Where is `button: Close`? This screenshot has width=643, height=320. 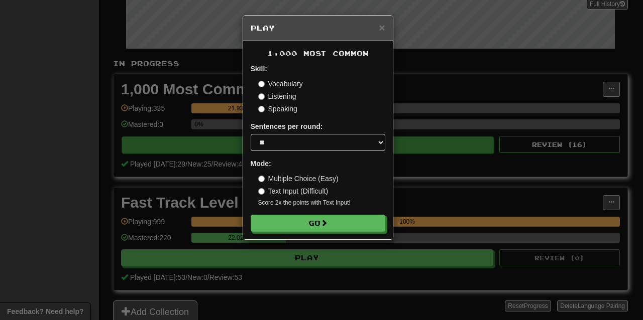 button: Close is located at coordinates (382, 27).